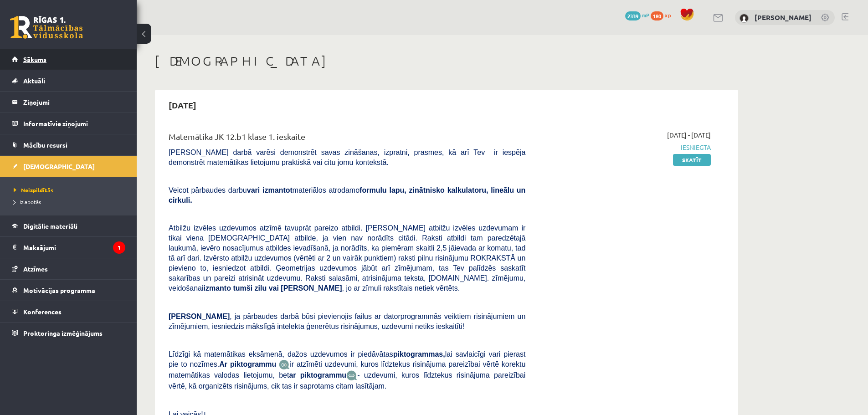 This screenshot has width=868, height=415. I want to click on span: Sākums, so click(35, 59).